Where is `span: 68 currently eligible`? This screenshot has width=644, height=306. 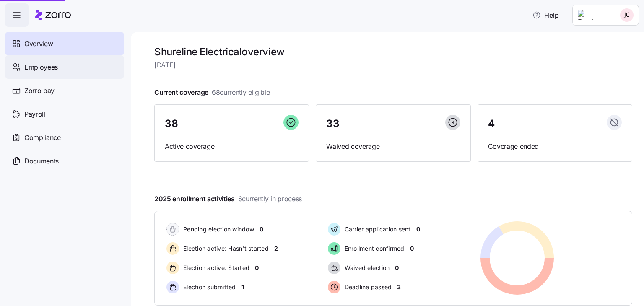
span: 68 currently eligible is located at coordinates (241, 93).